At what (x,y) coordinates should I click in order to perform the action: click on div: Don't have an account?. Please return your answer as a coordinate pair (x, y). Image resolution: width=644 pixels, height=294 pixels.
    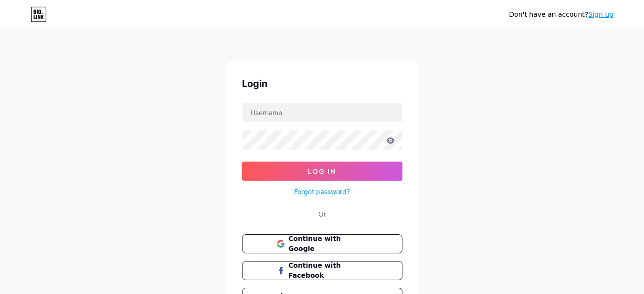
    Looking at the image, I should click on (561, 15).